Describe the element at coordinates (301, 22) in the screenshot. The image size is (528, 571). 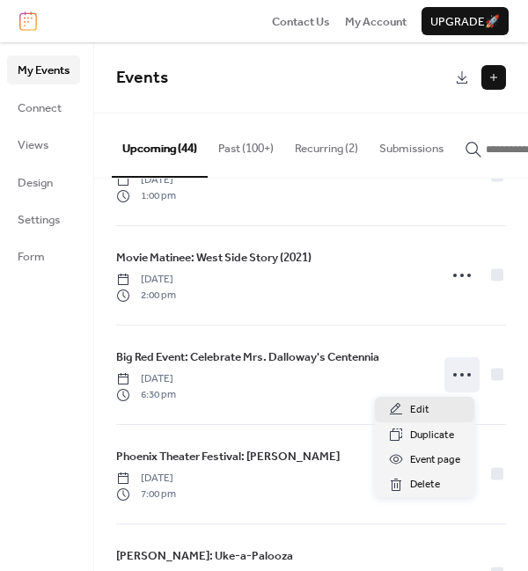
I see `span: Contact Us` at that location.